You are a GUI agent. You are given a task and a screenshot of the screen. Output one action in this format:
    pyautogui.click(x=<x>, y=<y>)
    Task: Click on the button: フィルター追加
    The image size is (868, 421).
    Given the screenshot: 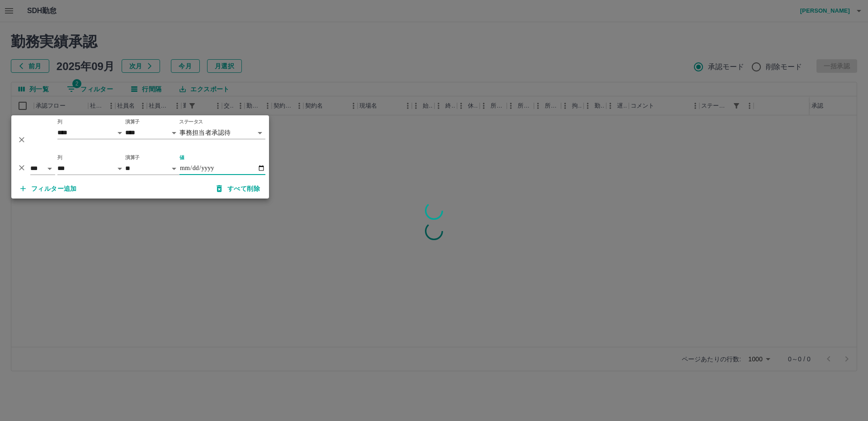 What is the action you would take?
    pyautogui.click(x=48, y=189)
    